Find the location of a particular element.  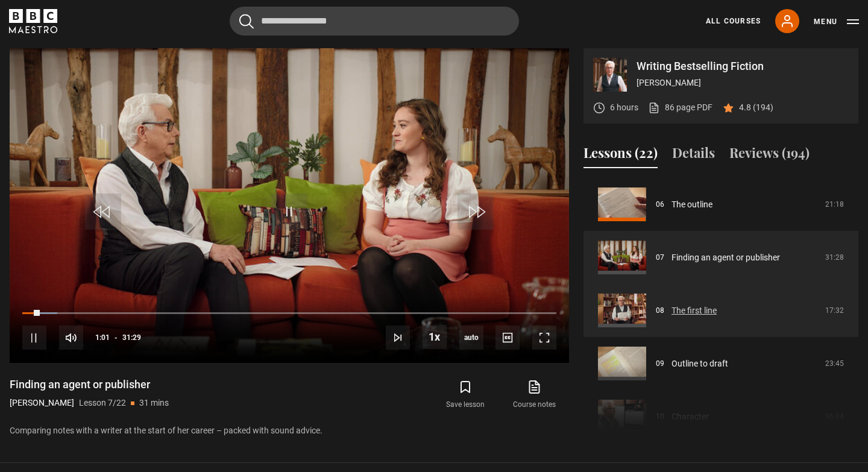

p: Writing Bestselling Fiction is located at coordinates (743, 66).